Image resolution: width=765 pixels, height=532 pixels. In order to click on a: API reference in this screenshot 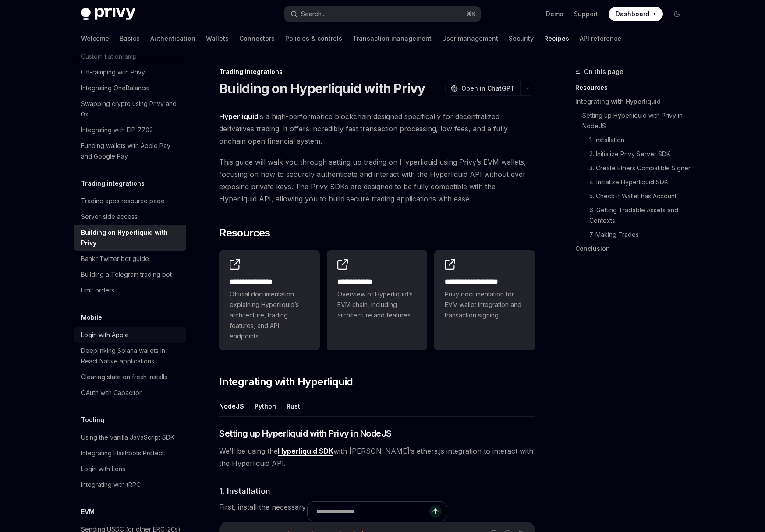, I will do `click(600, 39)`.